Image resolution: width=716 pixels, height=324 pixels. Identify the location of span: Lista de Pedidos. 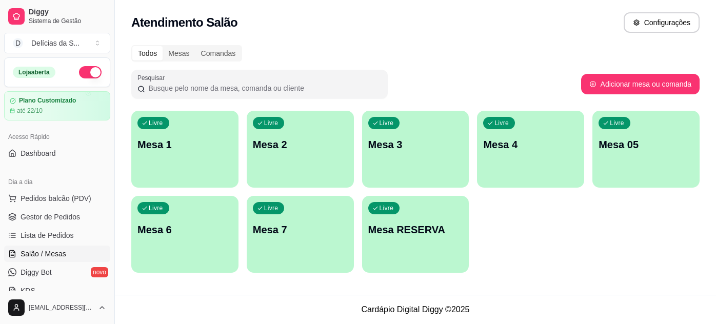
(47, 235).